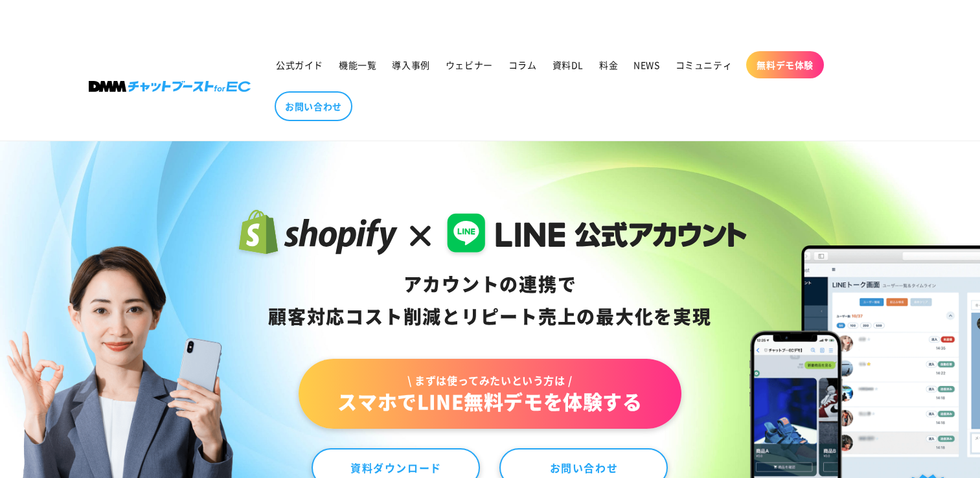 The width and height of the screenshot is (980, 478). Describe the element at coordinates (411, 64) in the screenshot. I see `a: 導入事例` at that location.